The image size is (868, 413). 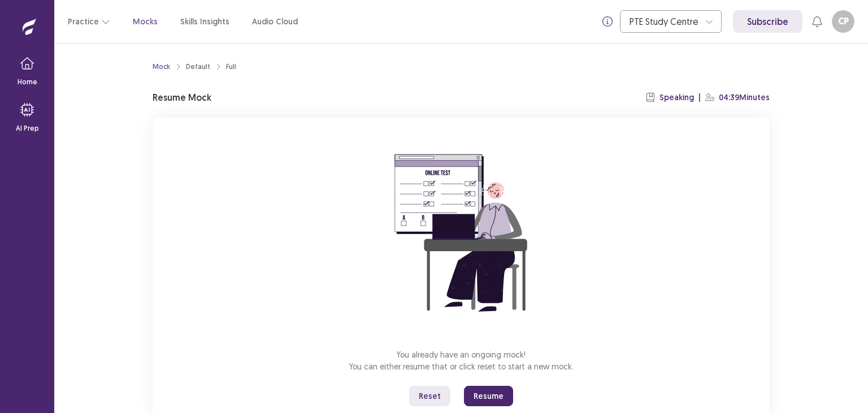 I want to click on a: Audio Cloud, so click(x=274, y=22).